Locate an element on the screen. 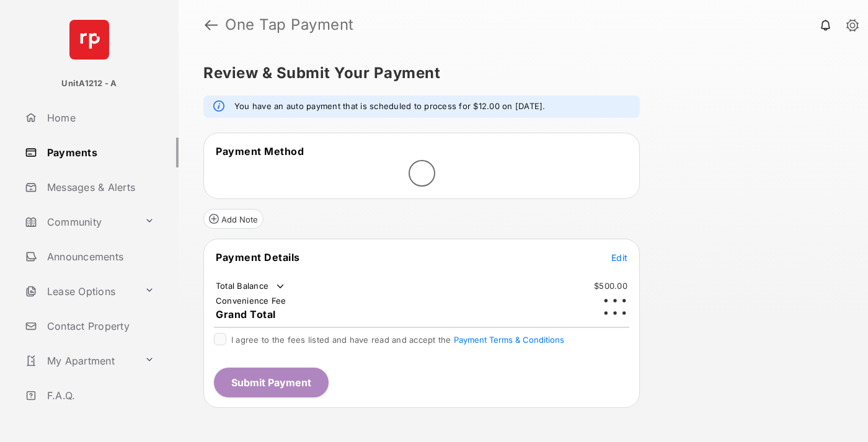 This screenshot has height=442, width=868. button: Submit Payment is located at coordinates (271, 382).